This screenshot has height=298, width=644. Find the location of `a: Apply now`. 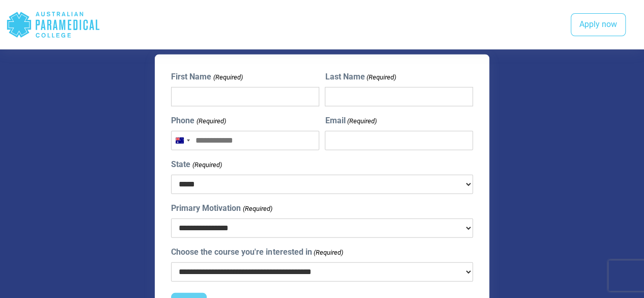

a: Apply now is located at coordinates (598, 25).